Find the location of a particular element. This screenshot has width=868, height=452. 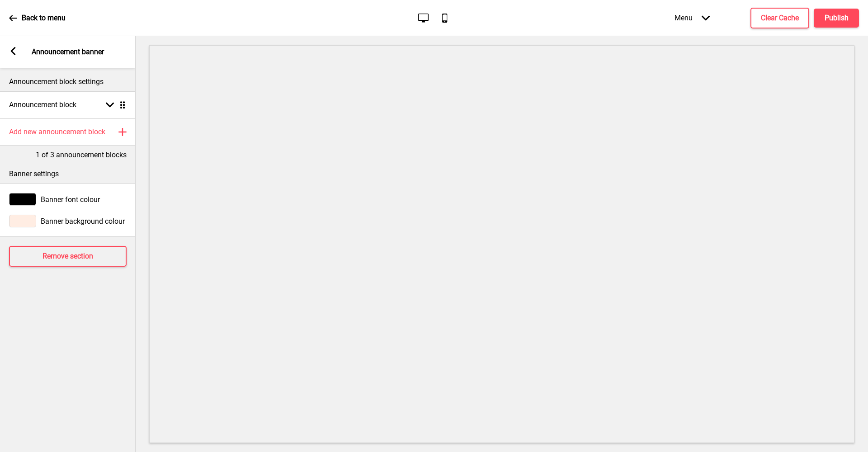

p: Announcement block settings is located at coordinates (68, 81).